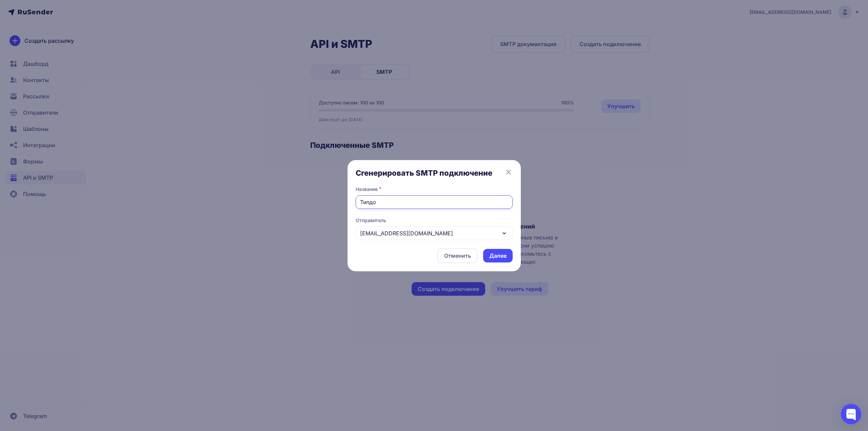 This screenshot has height=431, width=868. I want to click on input: Укажите название SMTP подключения, so click(434, 202).